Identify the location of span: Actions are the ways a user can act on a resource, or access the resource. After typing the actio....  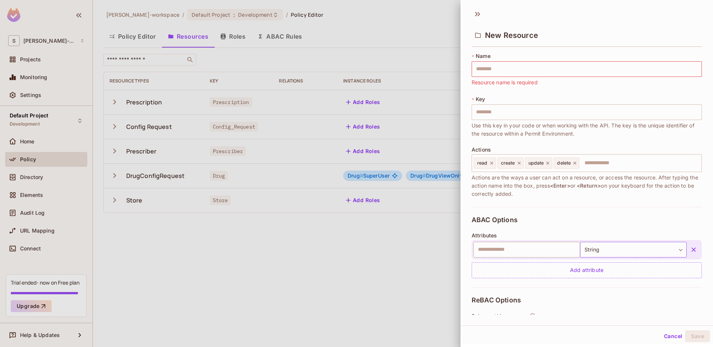
(587, 186).